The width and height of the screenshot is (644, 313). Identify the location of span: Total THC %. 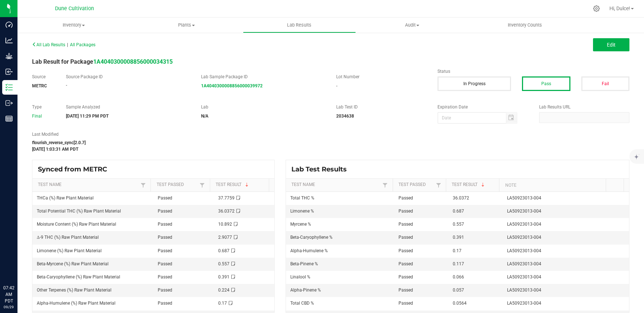
(302, 198).